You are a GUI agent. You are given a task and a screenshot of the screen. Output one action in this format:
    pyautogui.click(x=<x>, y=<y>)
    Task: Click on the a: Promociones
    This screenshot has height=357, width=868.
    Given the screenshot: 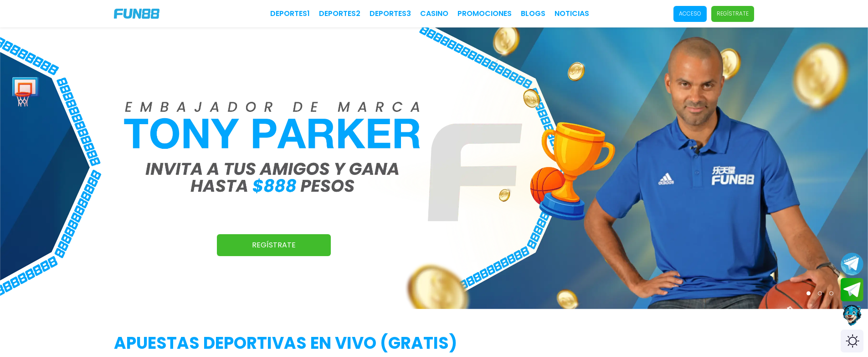 What is the action you would take?
    pyautogui.click(x=484, y=14)
    